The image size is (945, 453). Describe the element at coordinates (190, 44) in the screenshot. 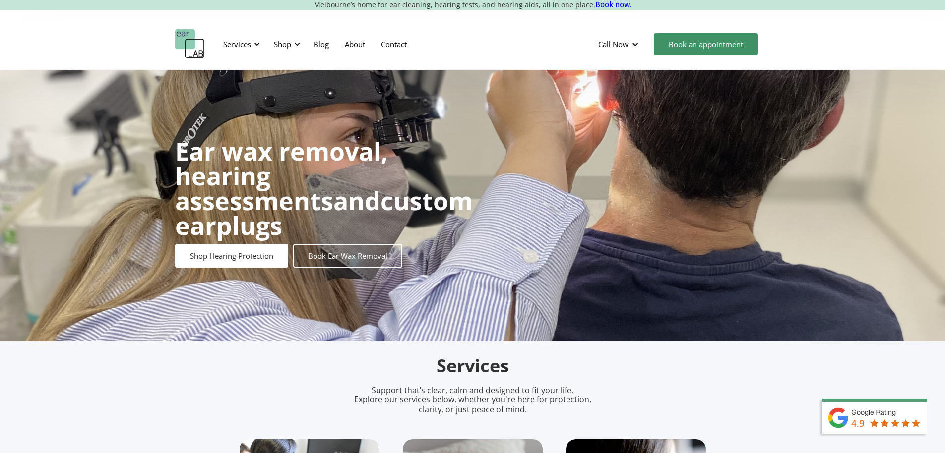

I see `a: home` at that location.